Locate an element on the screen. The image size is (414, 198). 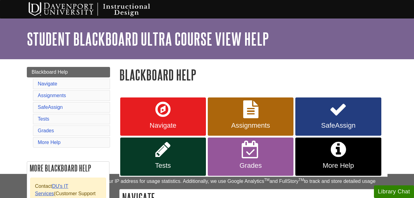
span: Tests is located at coordinates (163, 165).